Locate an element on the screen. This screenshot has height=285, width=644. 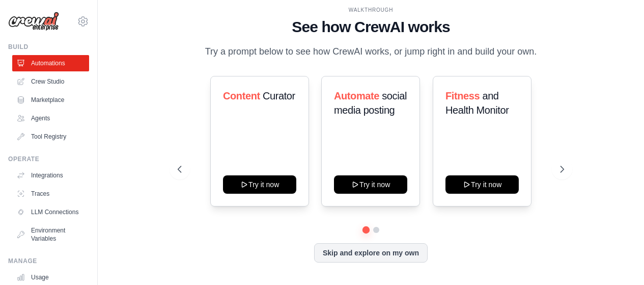
a: Integrations is located at coordinates (50, 175).